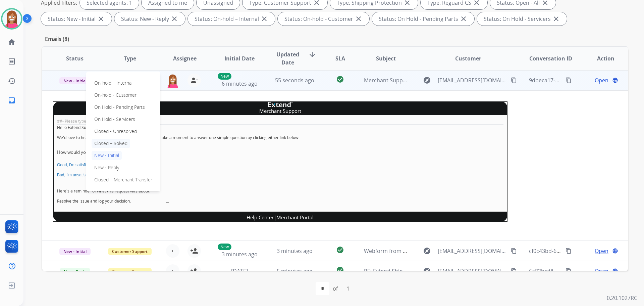 Image resolution: width=644 pixels, height=306 pixels. I want to click on p: On Hold - Pending Parts, so click(120, 107).